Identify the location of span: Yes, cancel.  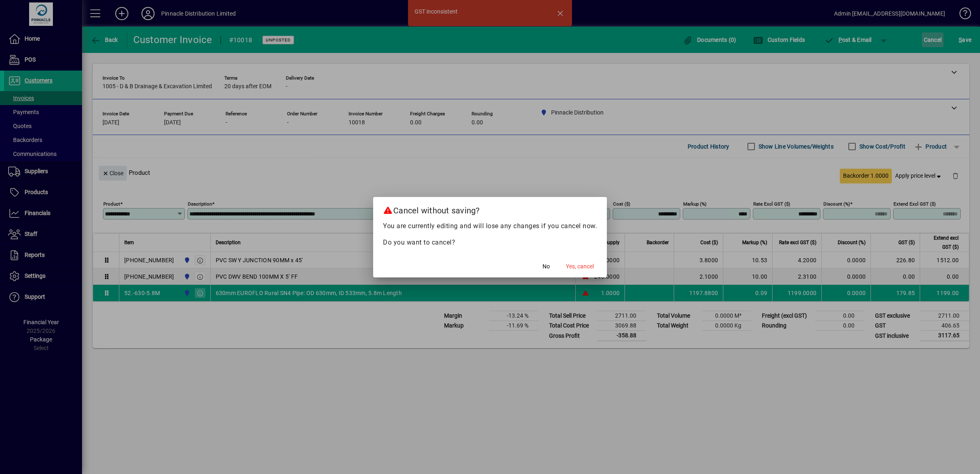
(580, 266).